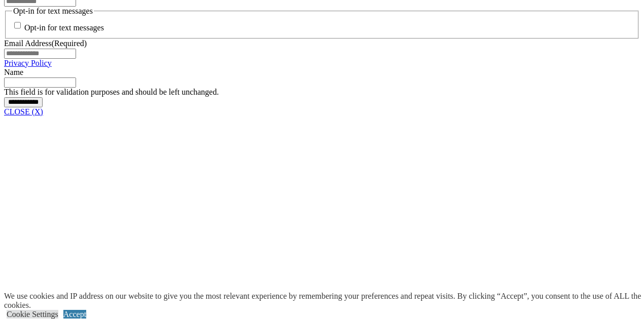  I want to click on div: We use cookies and IP address on our website to give you the most relevant experience by remember..., so click(324, 301).